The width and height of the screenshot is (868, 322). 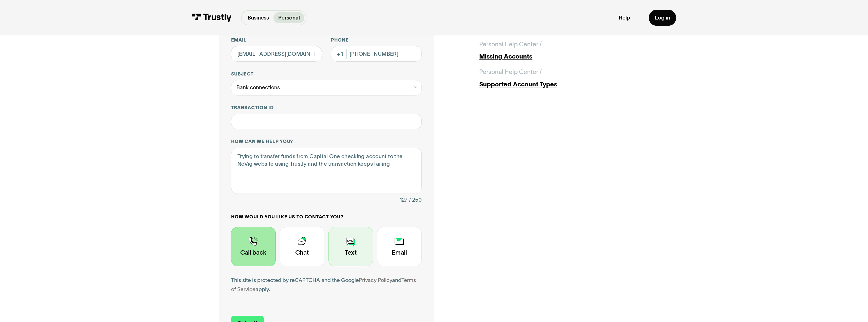 What do you see at coordinates (403, 200) in the screenshot?
I see `div: 127` at bounding box center [403, 200].